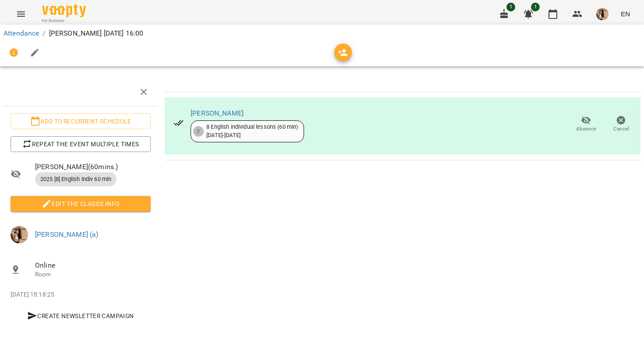 This screenshot has width=644, height=337. I want to click on button: Absence, so click(586, 124).